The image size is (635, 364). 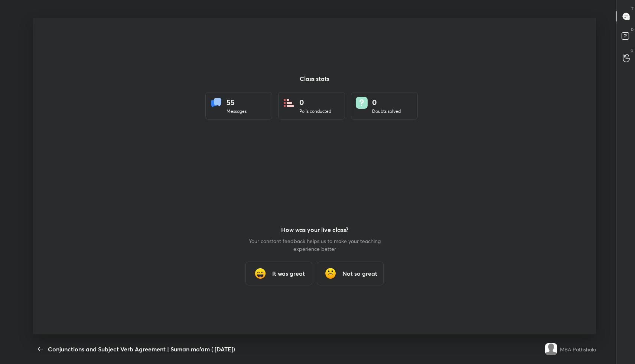 I want to click on p: T, so click(x=633, y=9).